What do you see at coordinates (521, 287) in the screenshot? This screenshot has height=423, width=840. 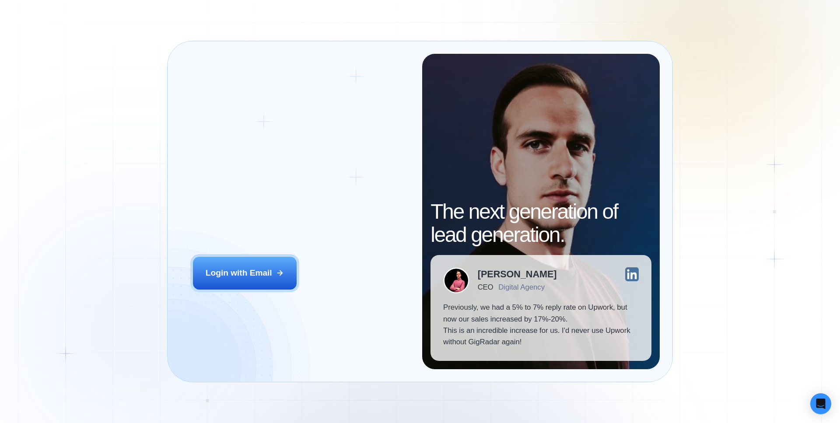 I see `div: Digital Agency` at bounding box center [521, 287].